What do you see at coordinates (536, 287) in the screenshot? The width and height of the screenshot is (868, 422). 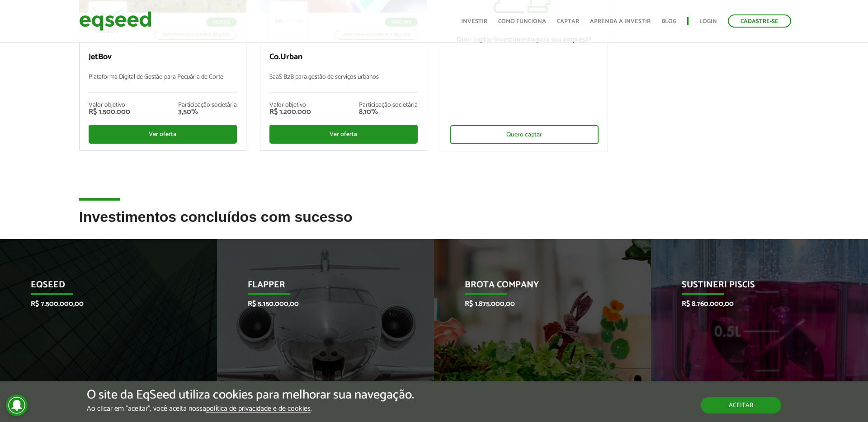 I see `p: Brota Company` at bounding box center [536, 287].